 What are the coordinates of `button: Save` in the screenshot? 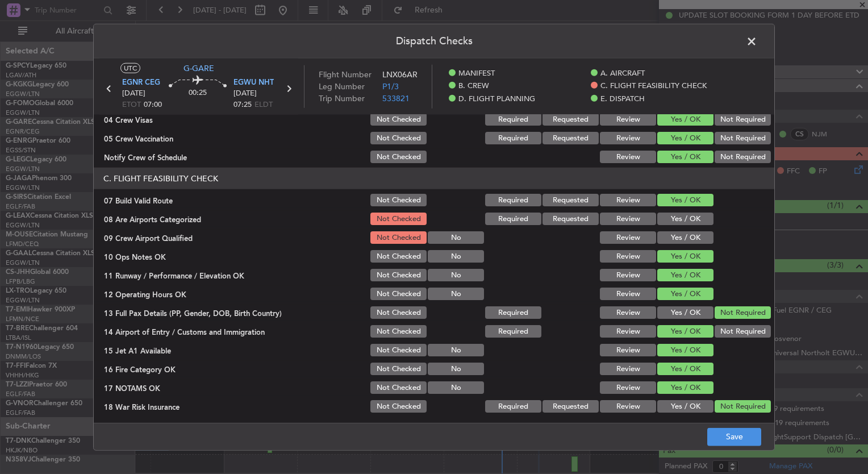 It's located at (734, 437).